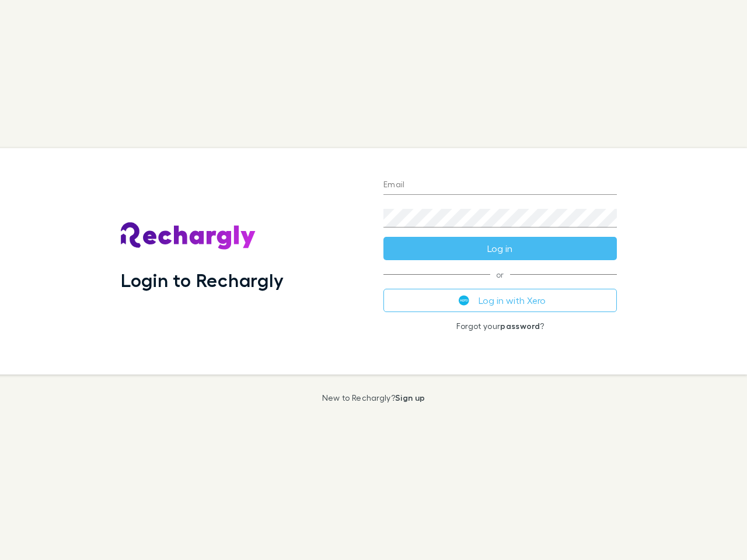  Describe the element at coordinates (409, 397) in the screenshot. I see `a: Sign up` at that location.